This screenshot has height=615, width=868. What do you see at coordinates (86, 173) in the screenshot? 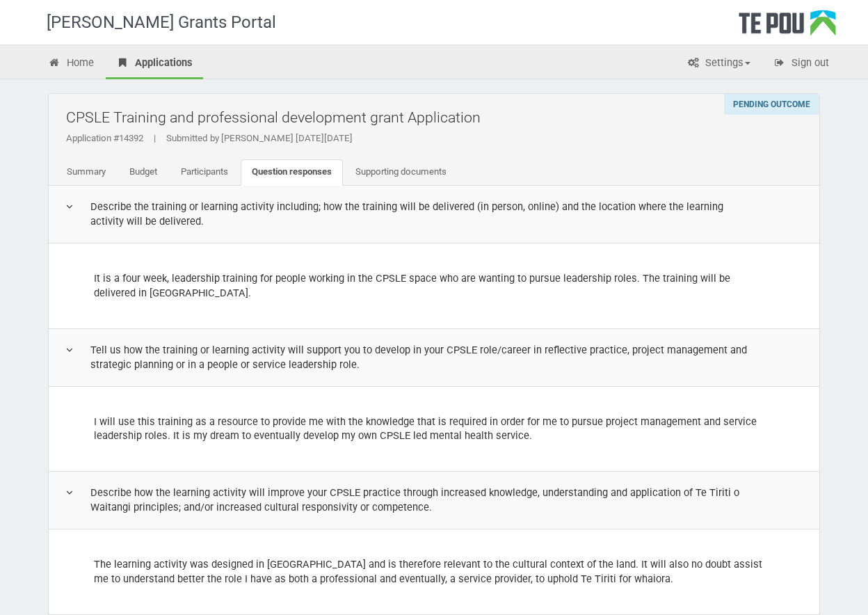
I see `a: Summary` at bounding box center [86, 173].